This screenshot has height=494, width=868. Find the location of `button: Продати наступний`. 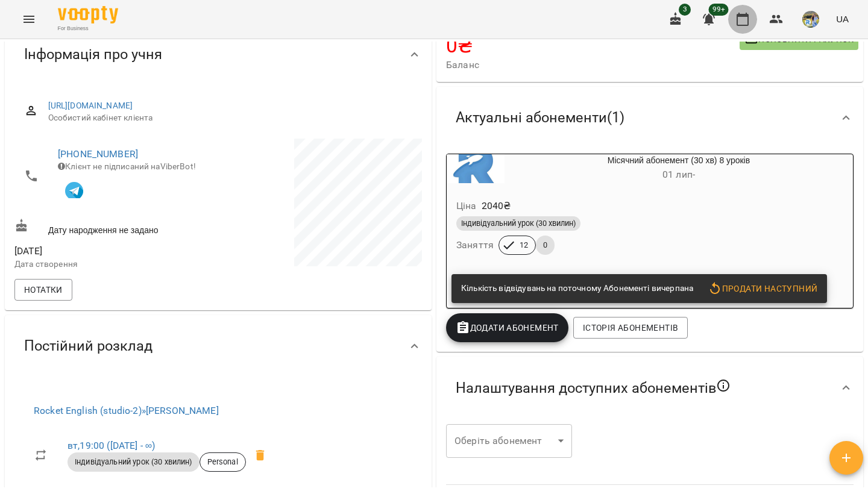

button: Продати наступний is located at coordinates (763, 289).